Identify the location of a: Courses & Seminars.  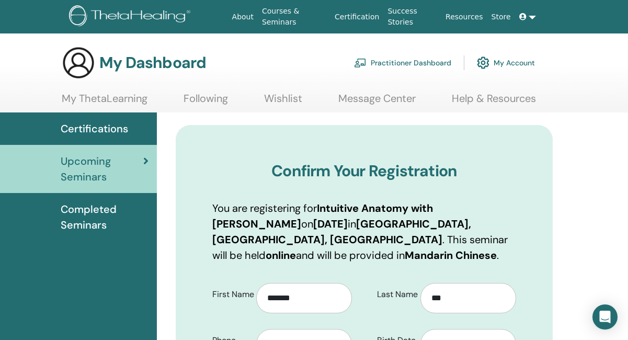
(294, 17).